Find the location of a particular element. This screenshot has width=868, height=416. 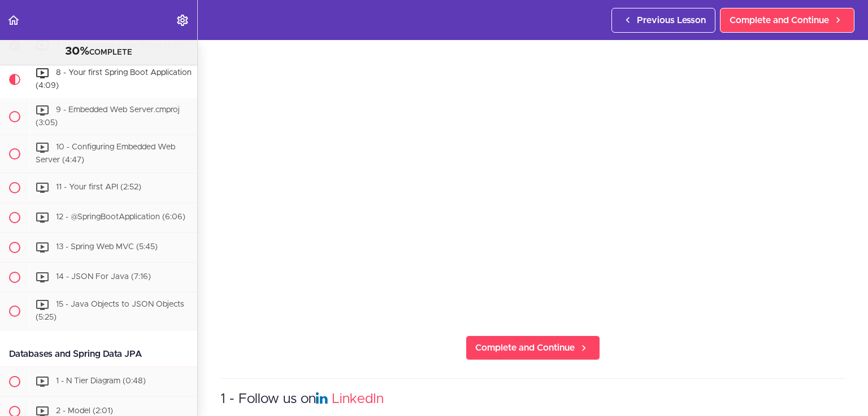

span: 11 - Your first API (2:52) is located at coordinates (98, 188).